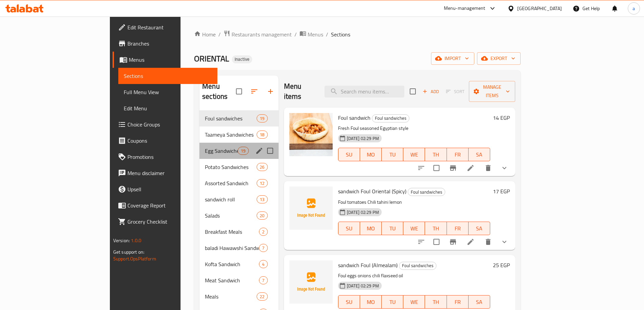  What do you see at coordinates (392, 303) in the screenshot?
I see `span: TU` at bounding box center [392, 303].